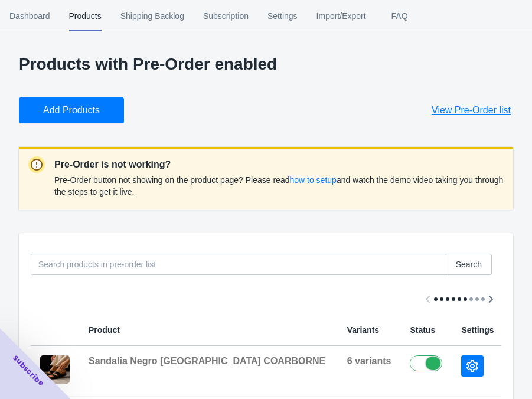  What do you see at coordinates (152, 16) in the screenshot?
I see `span: Shipping Backlog` at bounding box center [152, 16].